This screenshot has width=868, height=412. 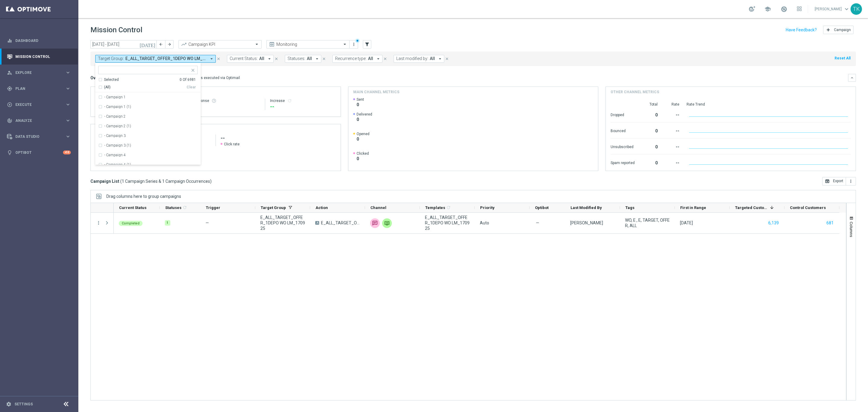 I want to click on img: Private message, so click(x=387, y=223).